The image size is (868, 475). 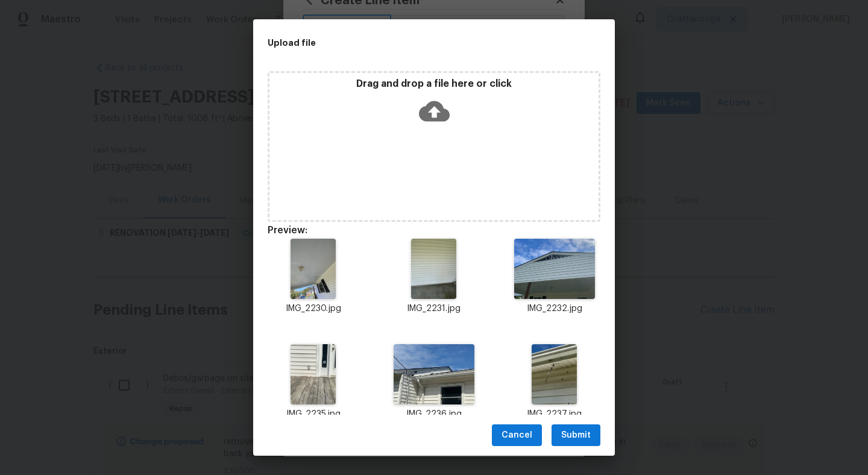 What do you see at coordinates (517, 436) in the screenshot?
I see `button: Cancel` at bounding box center [517, 436].